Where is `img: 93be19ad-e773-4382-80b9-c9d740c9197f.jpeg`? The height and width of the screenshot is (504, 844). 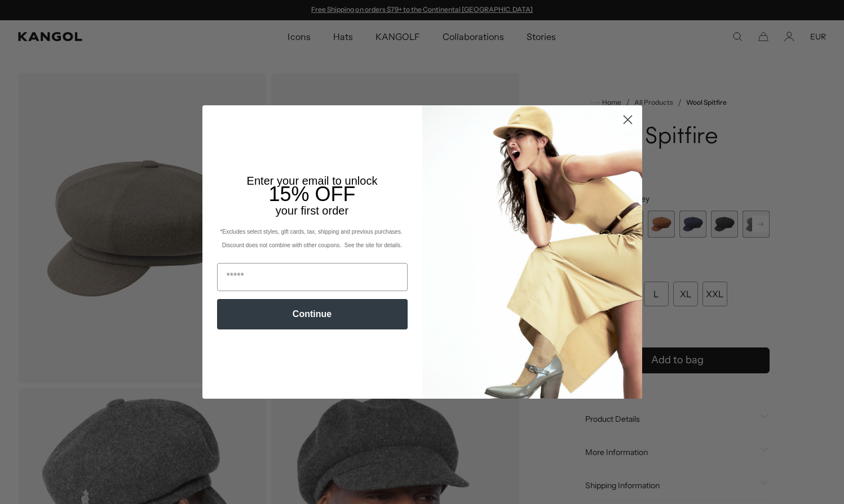
img: 93be19ad-e773-4382-80b9-c9d740c9197f.jpeg is located at coordinates (532, 252).